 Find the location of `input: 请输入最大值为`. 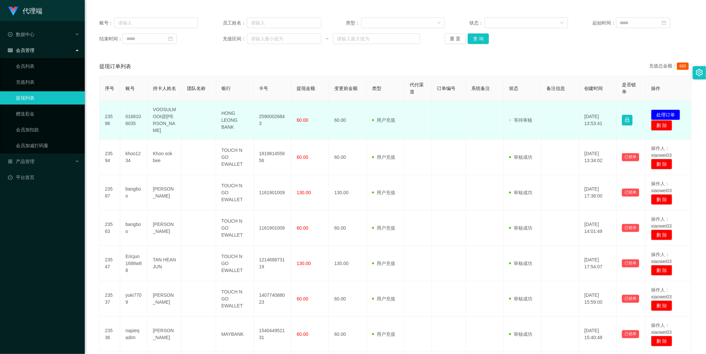

input: 请输入最大值为 is located at coordinates (376, 39).